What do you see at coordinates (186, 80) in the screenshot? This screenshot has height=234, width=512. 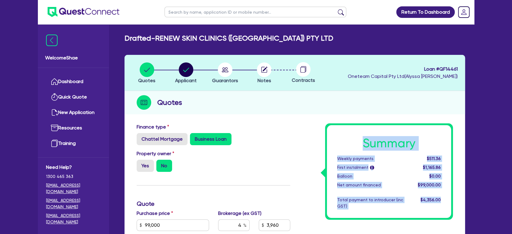 I see `span: Applicant` at bounding box center [186, 80].